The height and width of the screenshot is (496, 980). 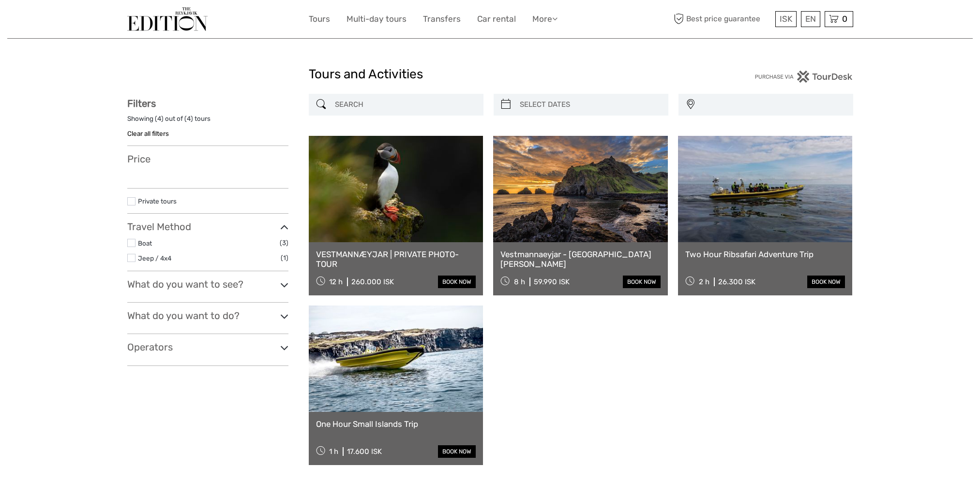 What do you see at coordinates (141, 104) in the screenshot?
I see `strong: Filters` at bounding box center [141, 104].